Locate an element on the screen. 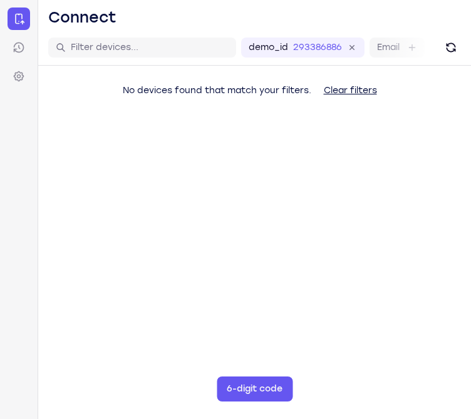  button: Refresh is located at coordinates (451, 48).